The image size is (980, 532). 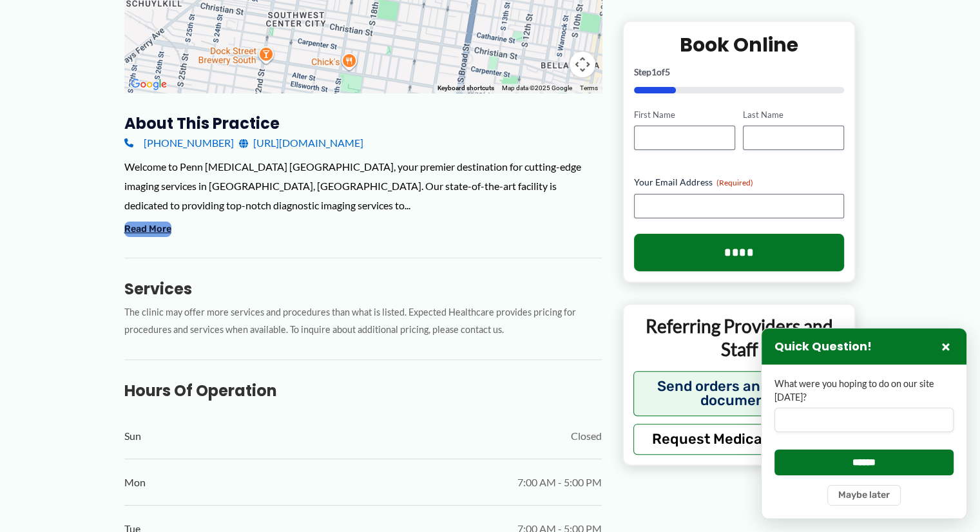 What do you see at coordinates (149, 84) in the screenshot?
I see `img: Google` at bounding box center [149, 84].